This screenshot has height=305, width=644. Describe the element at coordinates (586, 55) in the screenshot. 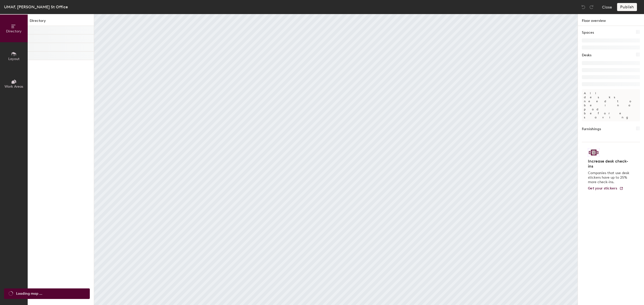

I see `h1: Desks` at that location.